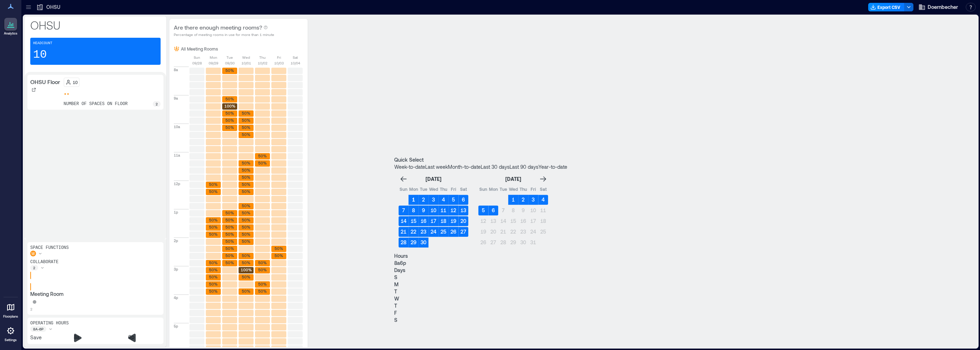  I want to click on p: Headcount, so click(43, 43).